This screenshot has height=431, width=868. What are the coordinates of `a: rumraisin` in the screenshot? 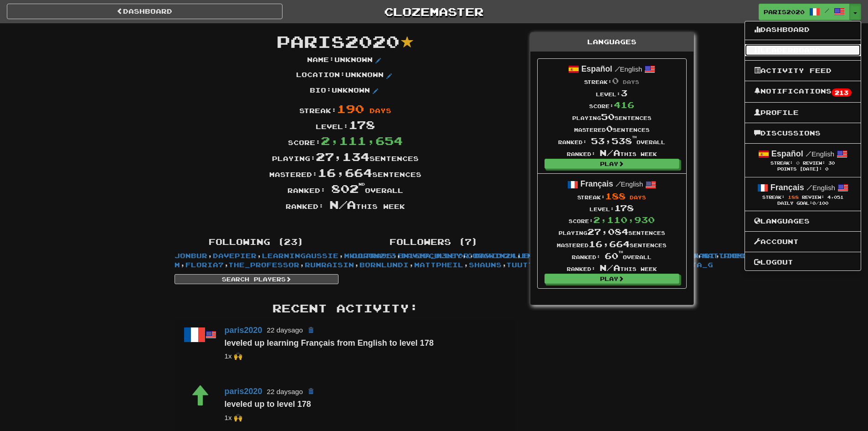 It's located at (329, 265).